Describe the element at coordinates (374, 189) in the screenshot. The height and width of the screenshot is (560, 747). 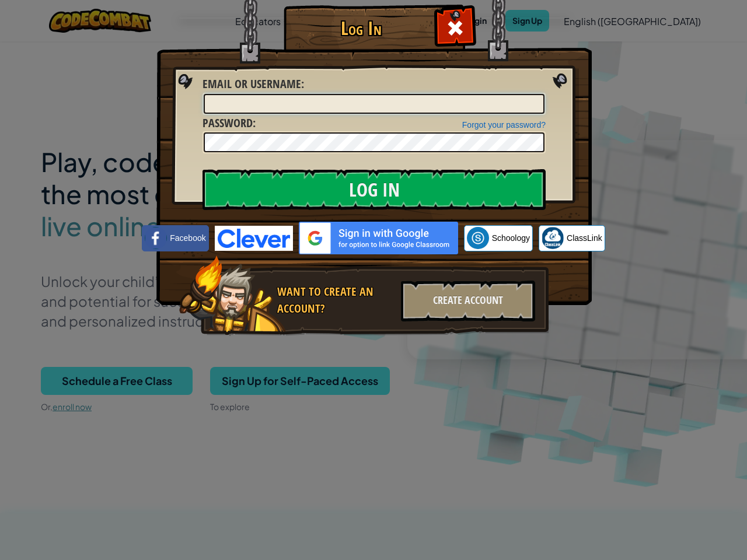
I see `input: Log In` at that location.